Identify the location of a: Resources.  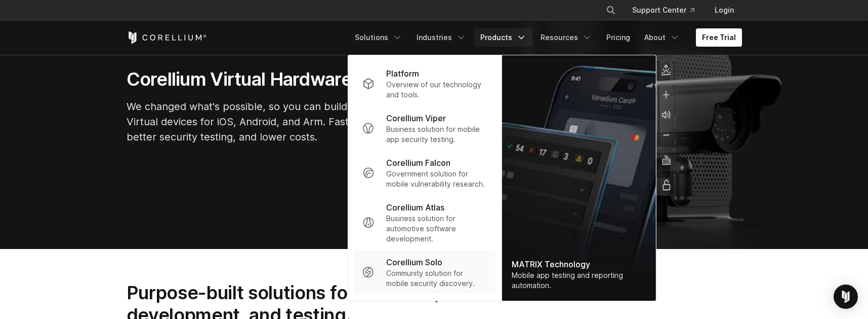
(566, 37).